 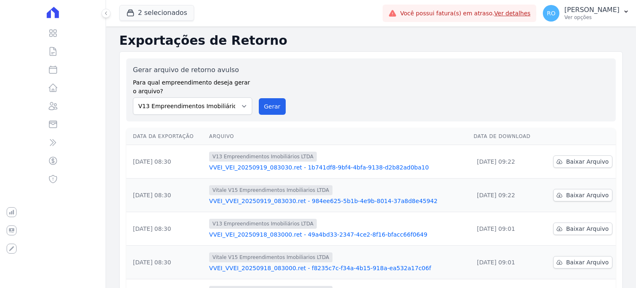 I want to click on p: Ver opções, so click(x=592, y=17).